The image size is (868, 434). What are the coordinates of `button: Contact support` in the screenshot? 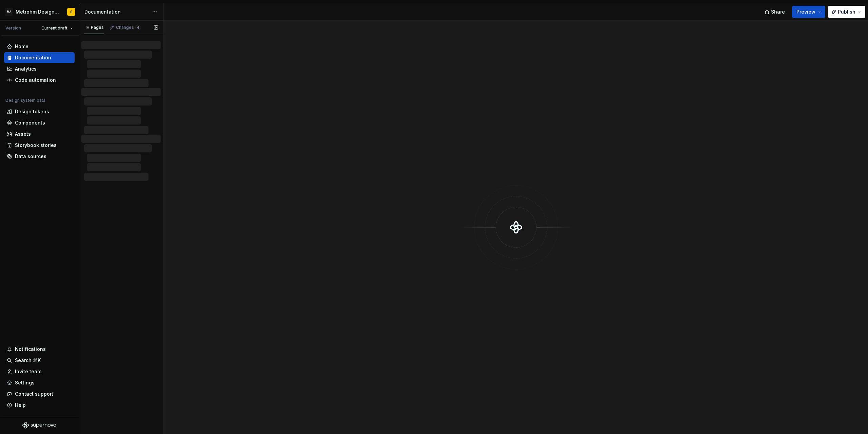 It's located at (40, 393).